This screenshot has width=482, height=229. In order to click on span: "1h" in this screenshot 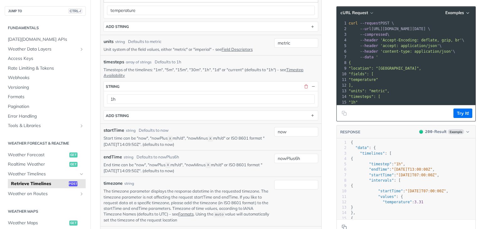, I will do `click(353, 102)`.